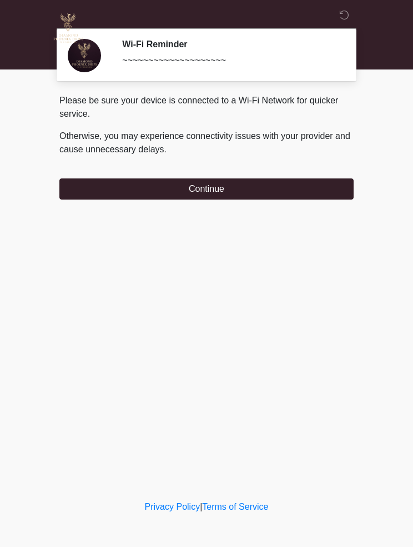  Describe the element at coordinates (173, 506) in the screenshot. I see `a: Privacy Policy` at that location.